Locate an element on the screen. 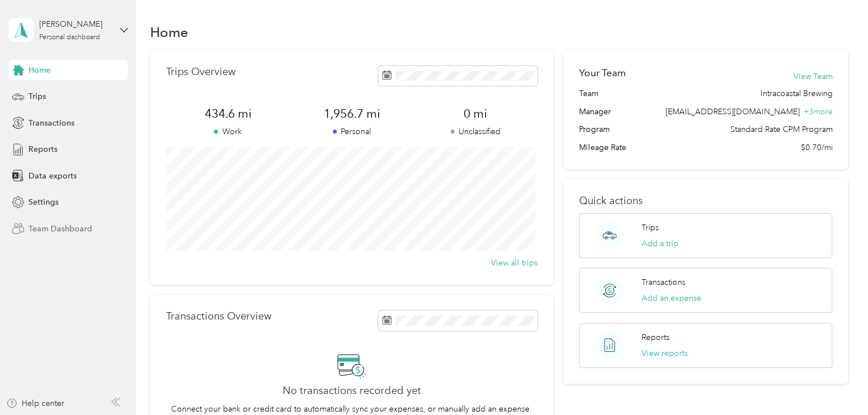 The height and width of the screenshot is (415, 868). span: Data exports is located at coordinates (52, 176).